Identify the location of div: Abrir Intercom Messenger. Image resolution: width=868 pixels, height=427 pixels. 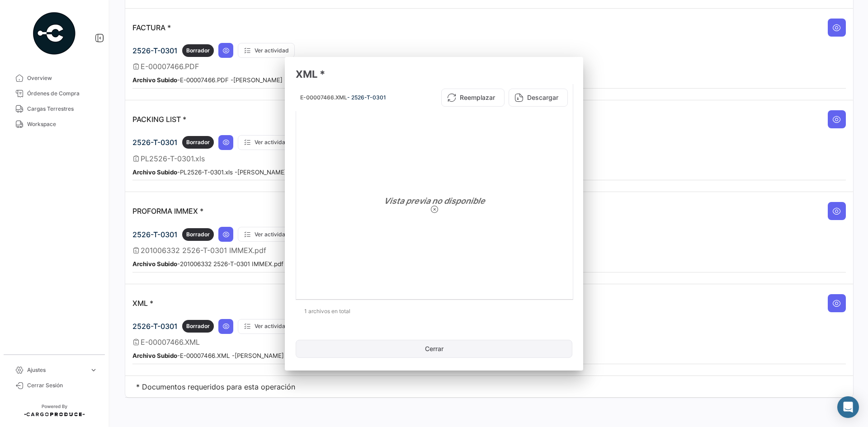
(848, 407).